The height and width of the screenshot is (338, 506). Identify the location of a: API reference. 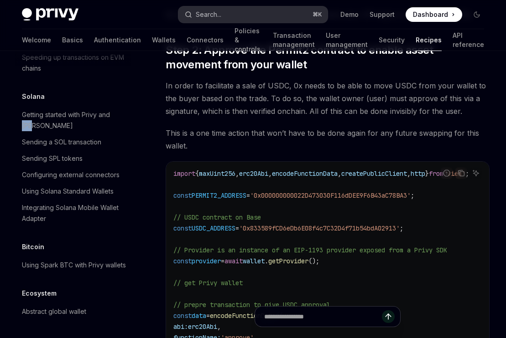
(468, 40).